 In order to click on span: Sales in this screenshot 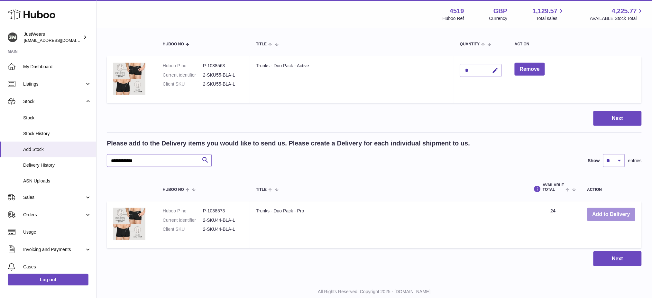, I will do `click(54, 197)`.